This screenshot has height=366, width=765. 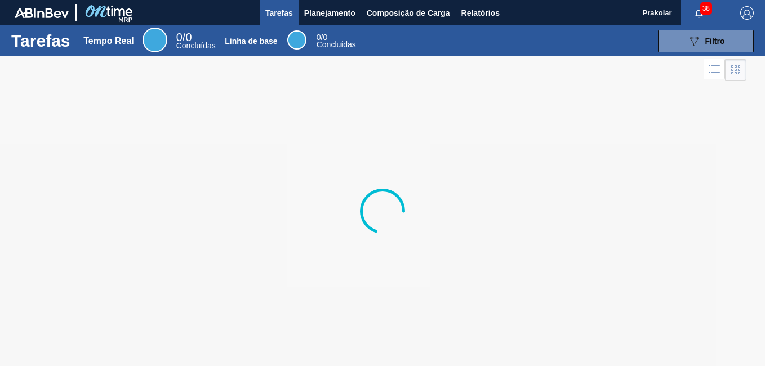 What do you see at coordinates (747, 13) in the screenshot?
I see `img: Logout` at bounding box center [747, 13].